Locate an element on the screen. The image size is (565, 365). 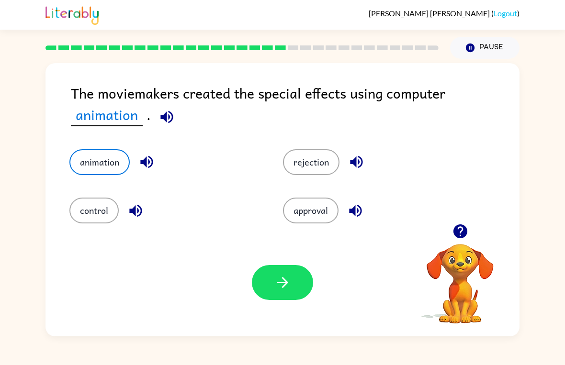
button: Pause is located at coordinates (485, 48).